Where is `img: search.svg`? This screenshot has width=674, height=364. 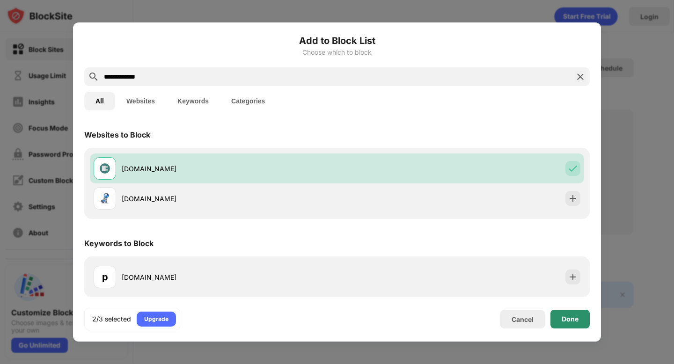
img: search.svg is located at coordinates (94, 77).